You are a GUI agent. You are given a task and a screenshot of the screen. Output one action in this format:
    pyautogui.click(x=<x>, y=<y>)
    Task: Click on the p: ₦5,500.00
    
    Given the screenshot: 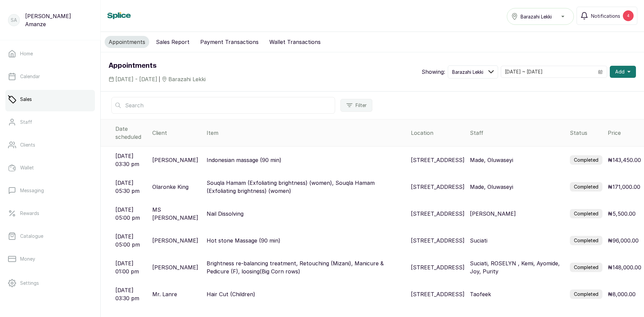 What is the action you would take?
    pyautogui.click(x=622, y=214)
    